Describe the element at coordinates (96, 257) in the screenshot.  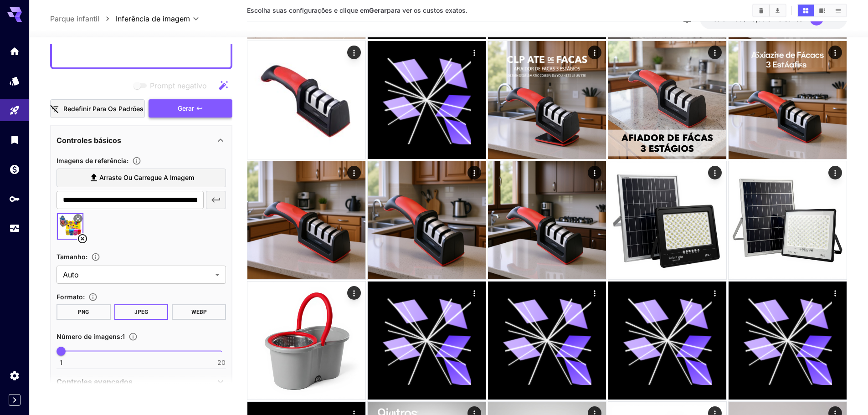
I see `button: Ajuste as dimensões da imagem gerada especificando sua largura e altura em pixels ou selecione en...` at that location.